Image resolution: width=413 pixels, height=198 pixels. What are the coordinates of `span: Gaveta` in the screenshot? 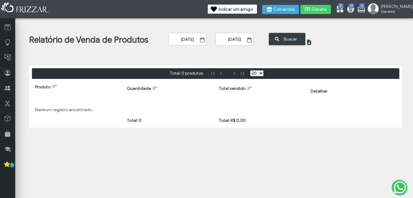 It's located at (319, 9).